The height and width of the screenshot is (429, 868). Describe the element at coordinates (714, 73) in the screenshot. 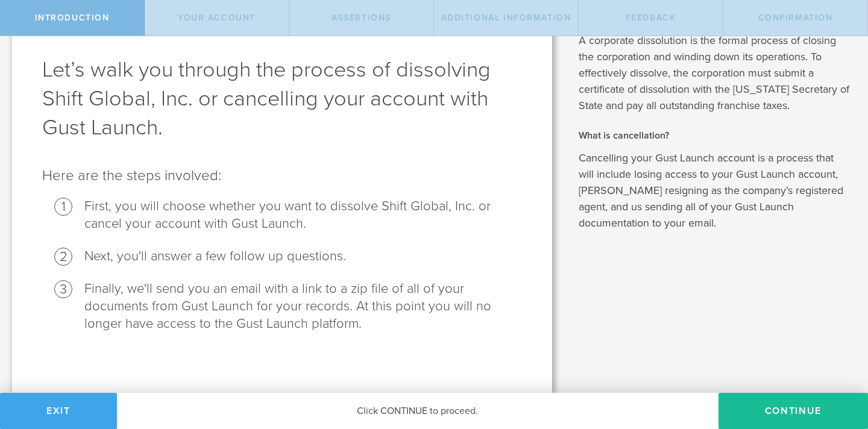

I see `p: A corporate dissolution is the formal process of closing the corporation and winding down its ope...` at that location.